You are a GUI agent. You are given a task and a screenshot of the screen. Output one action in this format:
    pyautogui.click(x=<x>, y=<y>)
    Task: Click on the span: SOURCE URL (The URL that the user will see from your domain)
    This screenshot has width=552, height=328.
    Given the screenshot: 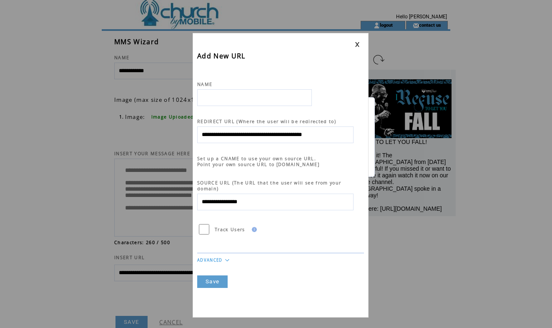 What is the action you would take?
    pyautogui.click(x=269, y=186)
    